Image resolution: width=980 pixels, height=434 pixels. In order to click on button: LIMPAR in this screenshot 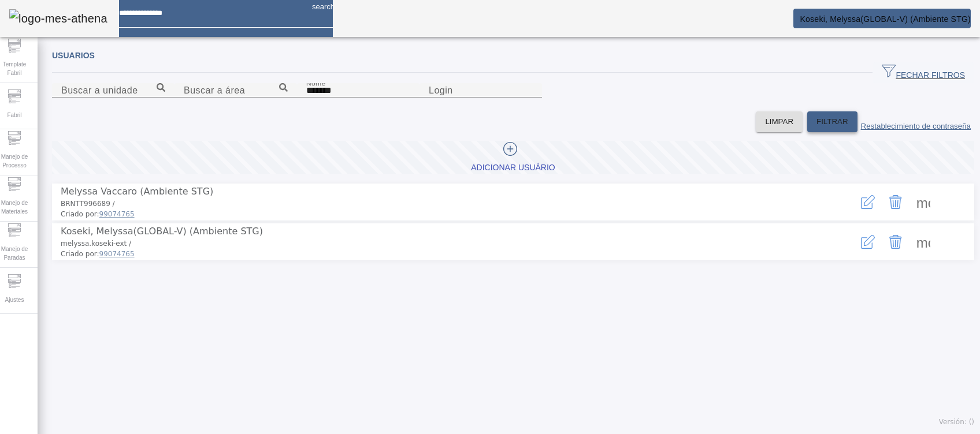, I will do `click(778, 121)`.